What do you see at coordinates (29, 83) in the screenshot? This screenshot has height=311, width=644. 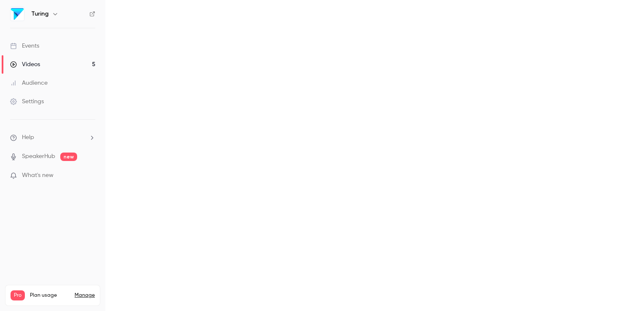 I see `div: Audience` at bounding box center [29, 83].